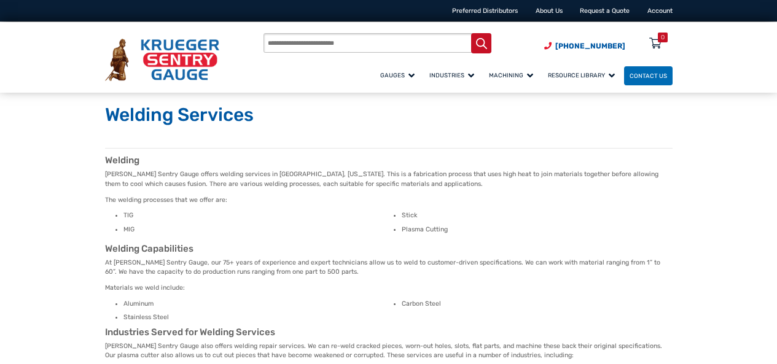 The image size is (777, 364). What do you see at coordinates (549, 10) in the screenshot?
I see `a: About Us` at bounding box center [549, 10].